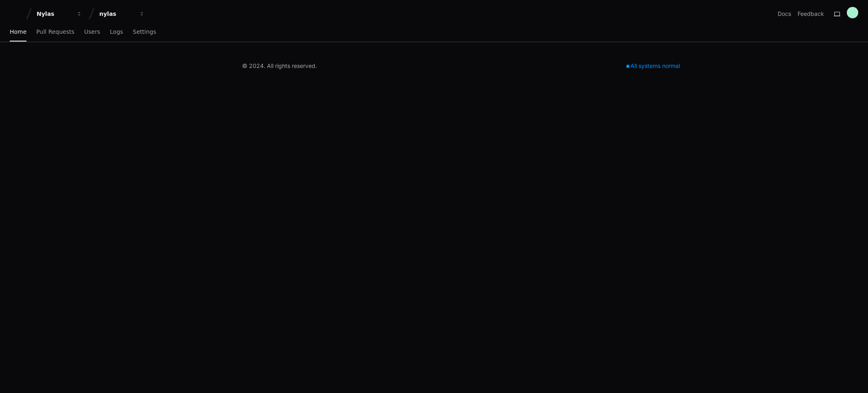  What do you see at coordinates (122, 14) in the screenshot?
I see `button: nylas` at bounding box center [122, 14].